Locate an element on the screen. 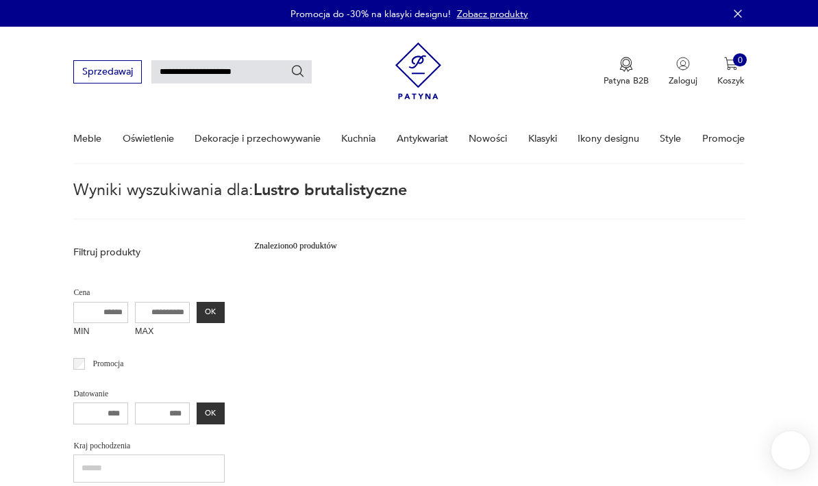  img: Patyna - sklep z meblami i dekoracjami vintage is located at coordinates (418, 71).